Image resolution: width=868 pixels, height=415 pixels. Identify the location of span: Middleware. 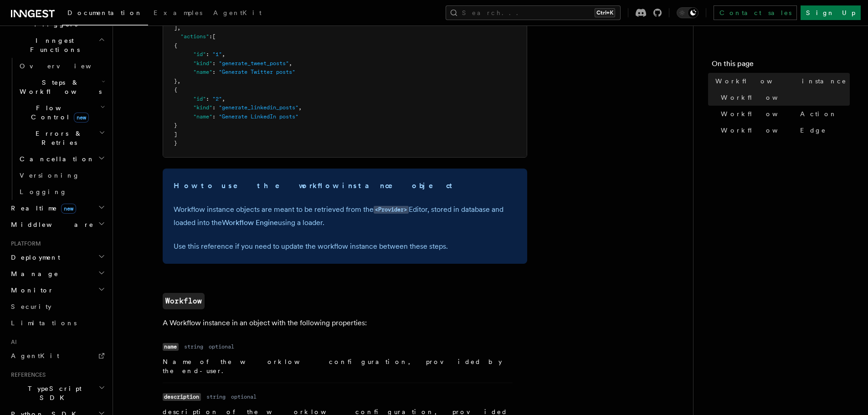
(50, 225).